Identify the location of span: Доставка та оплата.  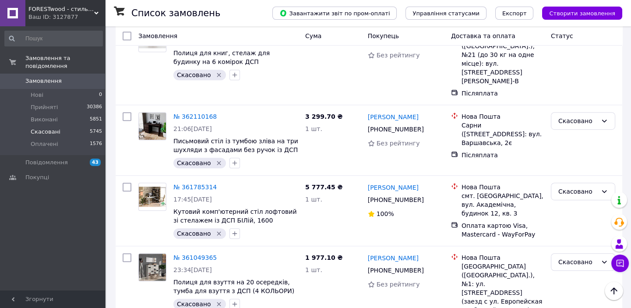
(483, 36).